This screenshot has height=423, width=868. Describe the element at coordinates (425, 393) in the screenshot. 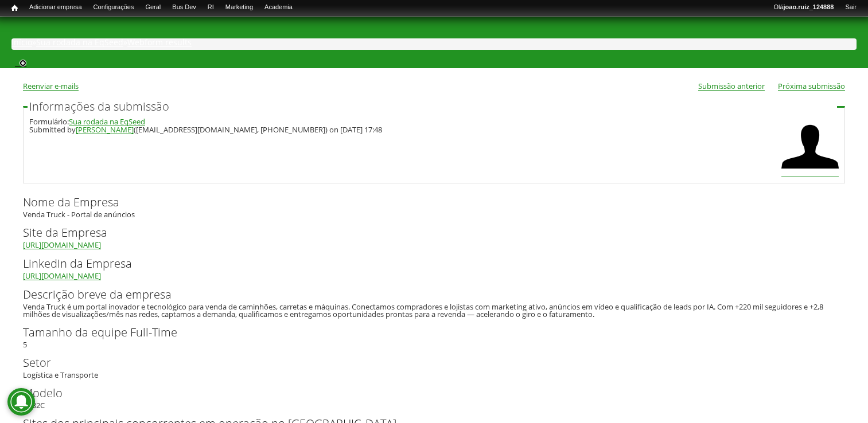

I see `label: Modelo` at that location.